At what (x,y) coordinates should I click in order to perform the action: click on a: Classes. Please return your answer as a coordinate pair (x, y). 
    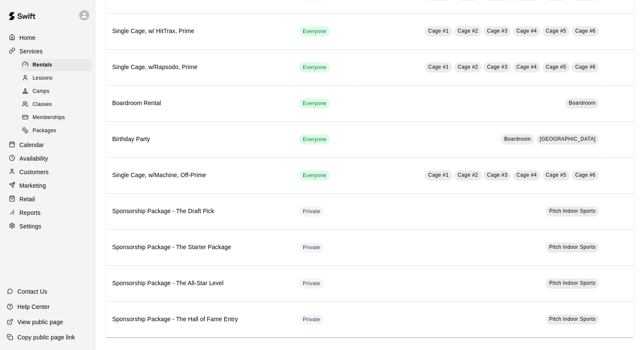
    Looking at the image, I should click on (57, 104).